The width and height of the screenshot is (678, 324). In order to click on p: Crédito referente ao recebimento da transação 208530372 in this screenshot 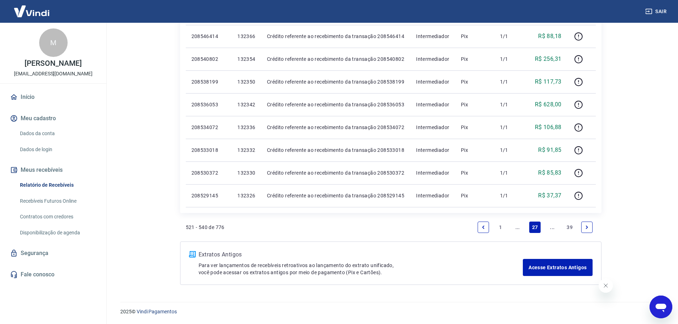, I will do `click(335, 173)`.